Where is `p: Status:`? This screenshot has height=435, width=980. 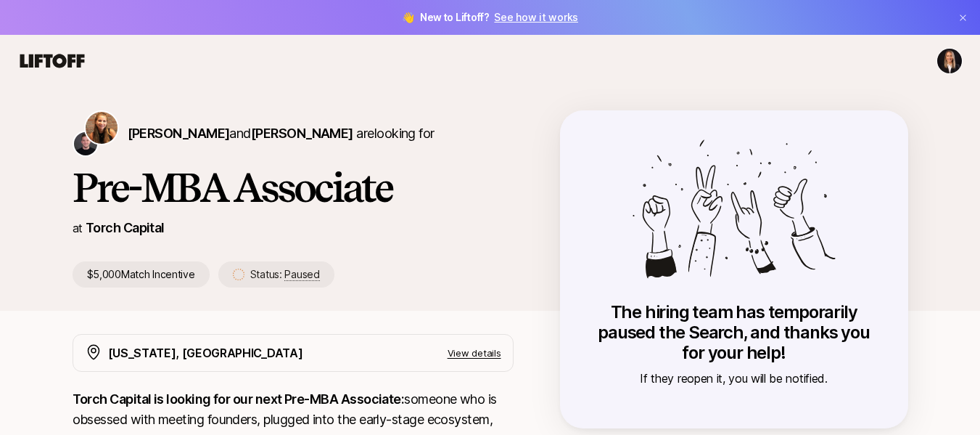 p: Status: is located at coordinates (285, 274).